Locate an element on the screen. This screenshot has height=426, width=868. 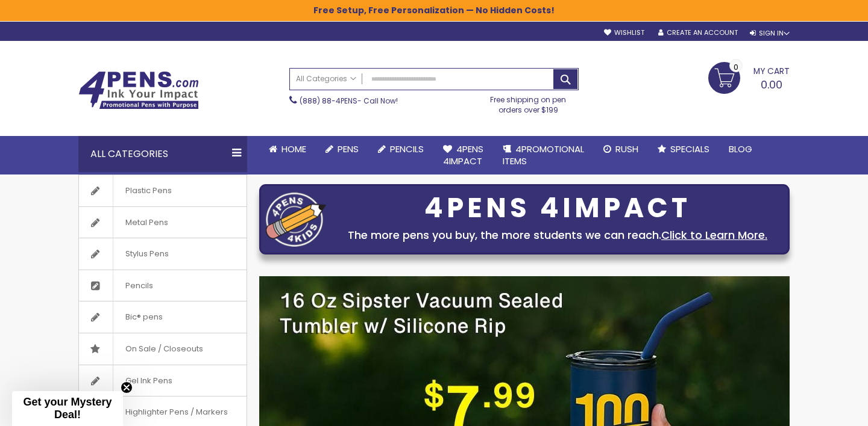
a: Blog is located at coordinates (741, 149).